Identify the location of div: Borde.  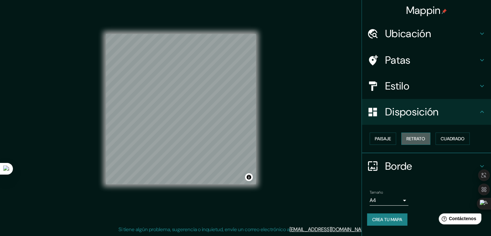
(426, 166).